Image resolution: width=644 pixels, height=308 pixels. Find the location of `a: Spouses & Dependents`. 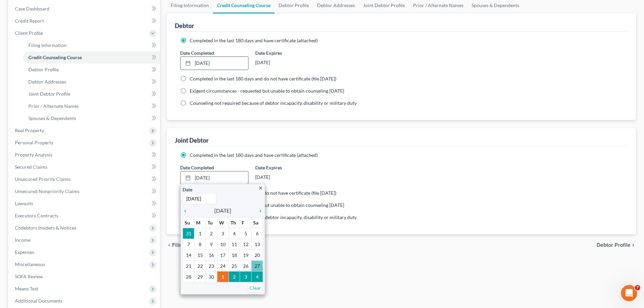

a: Spouses & Dependents is located at coordinates (91, 118).